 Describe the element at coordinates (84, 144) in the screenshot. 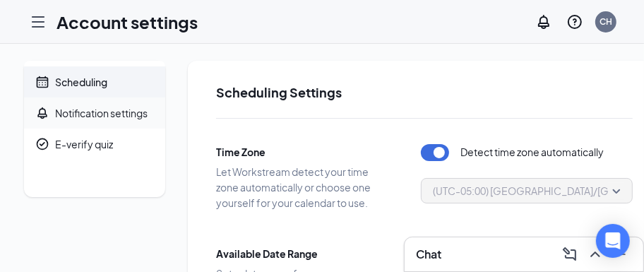

I see `div: E-verify quiz` at that location.